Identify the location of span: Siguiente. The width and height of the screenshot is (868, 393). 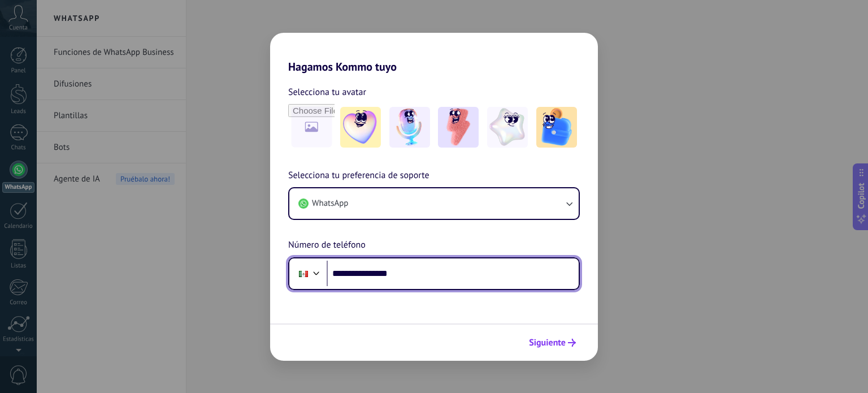
(547, 343).